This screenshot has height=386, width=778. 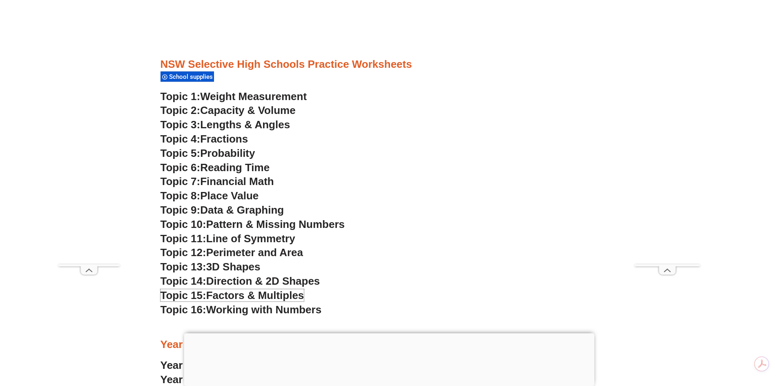 I want to click on span: Topic 12:, so click(x=183, y=252).